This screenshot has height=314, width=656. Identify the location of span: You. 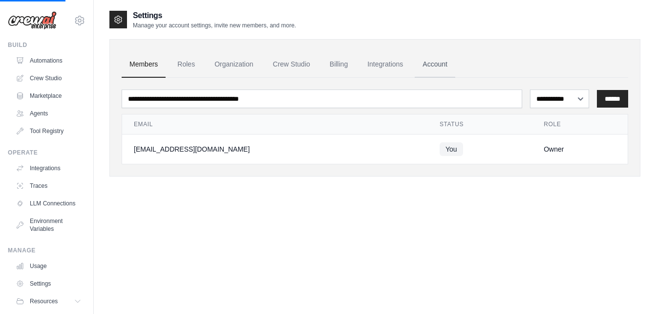
(451, 149).